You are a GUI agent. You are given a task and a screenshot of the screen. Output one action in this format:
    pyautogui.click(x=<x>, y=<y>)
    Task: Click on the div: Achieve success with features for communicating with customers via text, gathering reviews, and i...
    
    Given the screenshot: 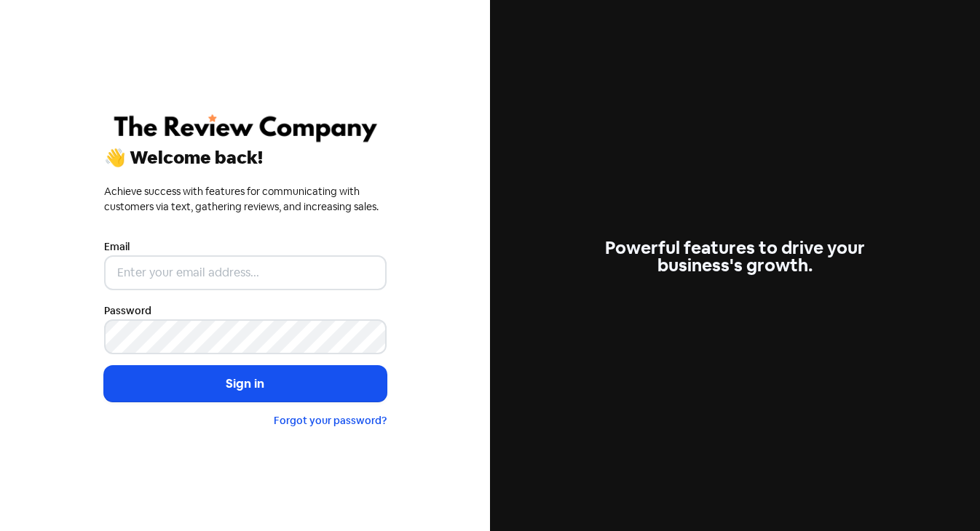 What is the action you would take?
    pyautogui.click(x=246, y=199)
    